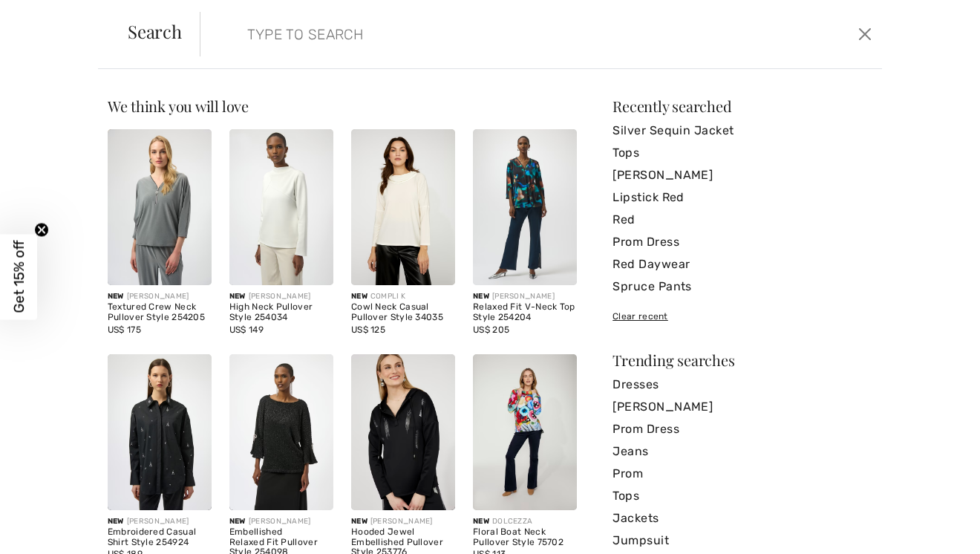  What do you see at coordinates (525, 432) in the screenshot?
I see `img: Floral Boat Neck Pullover Style 75702. As sample` at bounding box center [525, 432].